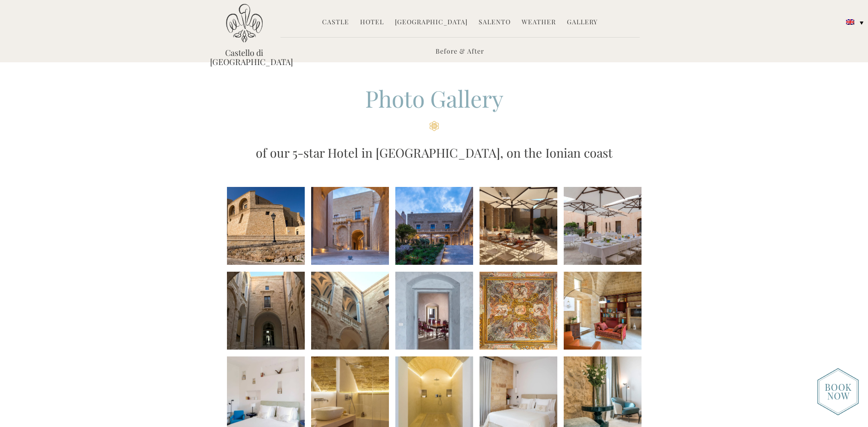  Describe the element at coordinates (372, 23) in the screenshot. I see `a: Hotel` at that location.